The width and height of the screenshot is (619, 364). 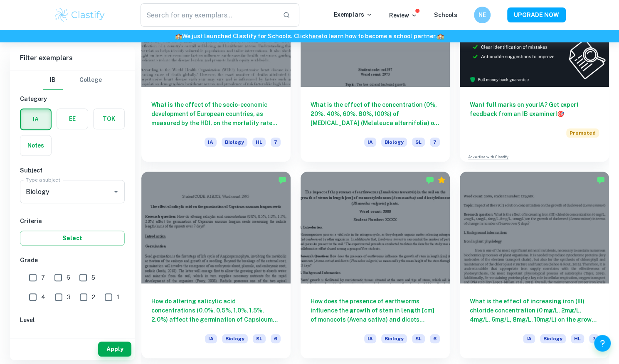 What do you see at coordinates (482, 15) in the screenshot?
I see `h6: NE` at bounding box center [482, 15].